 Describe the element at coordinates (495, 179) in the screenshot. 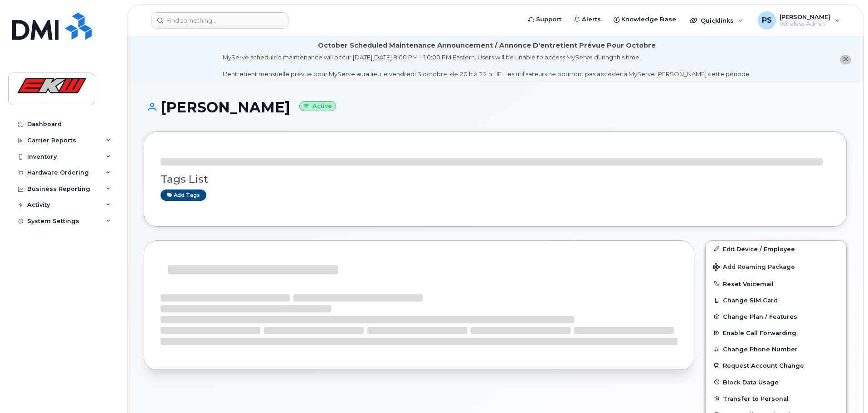

I see `h3: Tags List` at that location.